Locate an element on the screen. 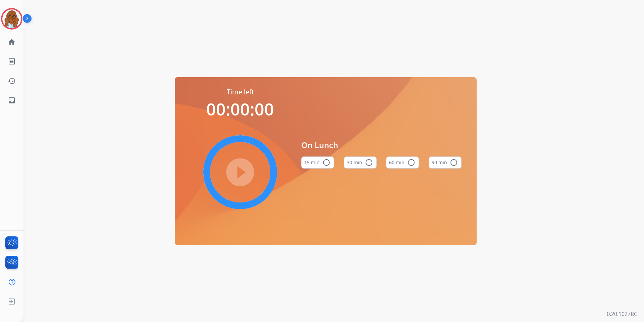 The height and width of the screenshot is (322, 644). mat-icon: inbox is located at coordinates (12, 100).